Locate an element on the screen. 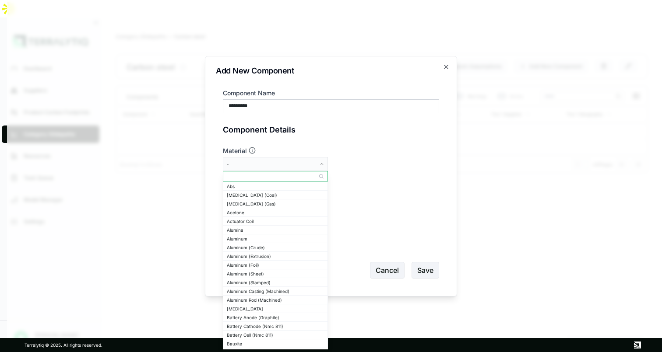 The width and height of the screenshot is (662, 352). div: Aluminum (Extrusion) is located at coordinates (275, 257).